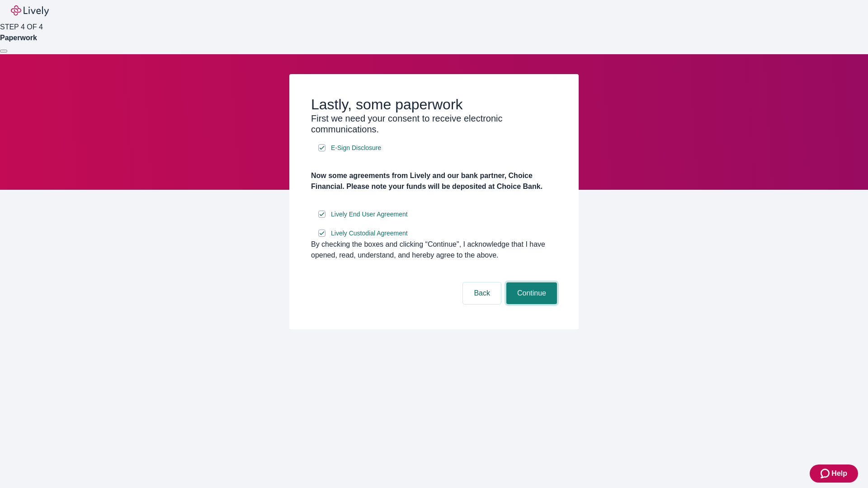 This screenshot has width=868, height=488. Describe the element at coordinates (434, 124) in the screenshot. I see `h3: First we need your consent to receive electronic communications.` at that location.